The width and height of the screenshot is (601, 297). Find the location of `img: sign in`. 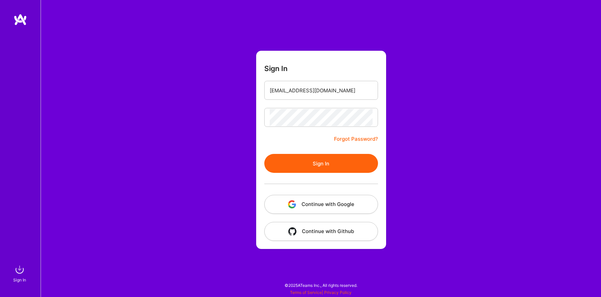

img: sign in is located at coordinates (20, 270).